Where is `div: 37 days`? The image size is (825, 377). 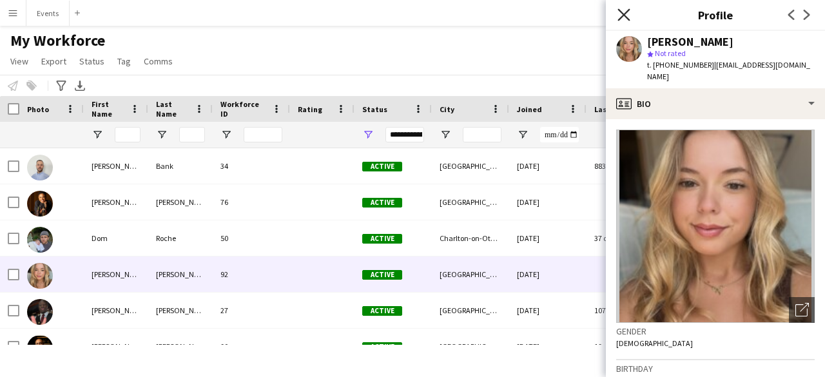 div: 37 days is located at coordinates (626, 238).